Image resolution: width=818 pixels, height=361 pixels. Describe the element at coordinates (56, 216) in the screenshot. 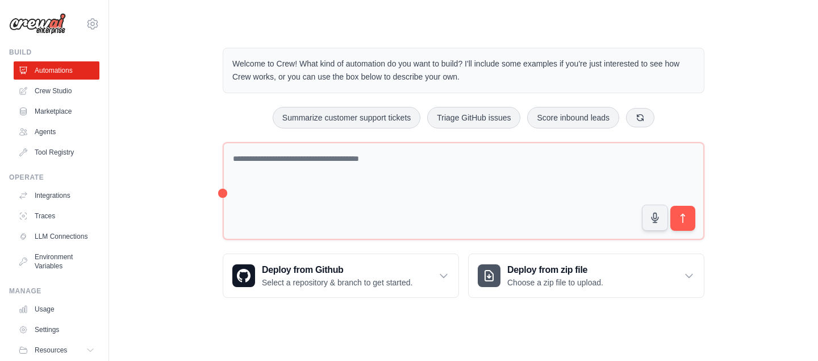

I see `a: Traces` at that location.